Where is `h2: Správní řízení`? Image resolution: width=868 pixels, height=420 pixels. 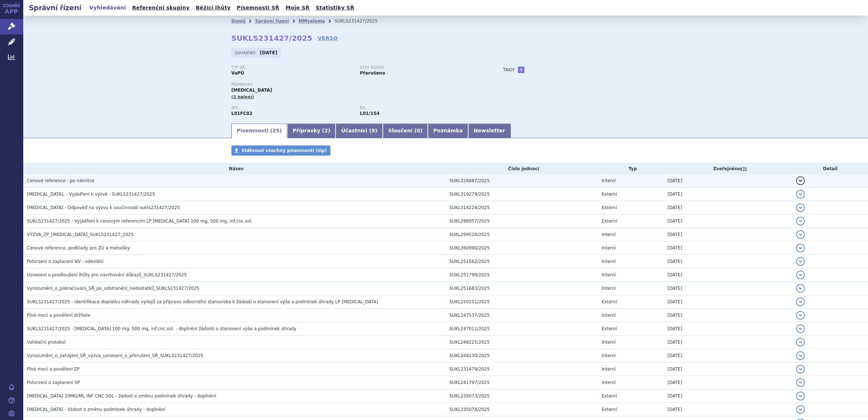 h2: Správní řízení is located at coordinates (56, 7).